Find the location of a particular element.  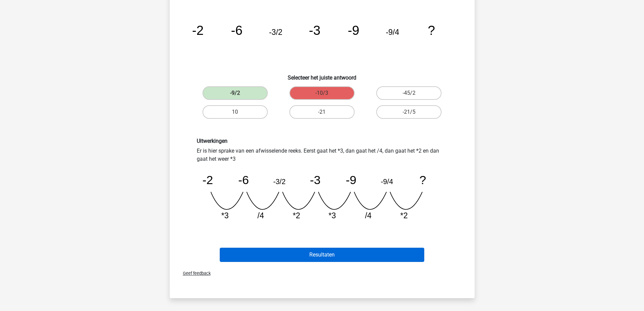

label: 10 is located at coordinates (235, 112).